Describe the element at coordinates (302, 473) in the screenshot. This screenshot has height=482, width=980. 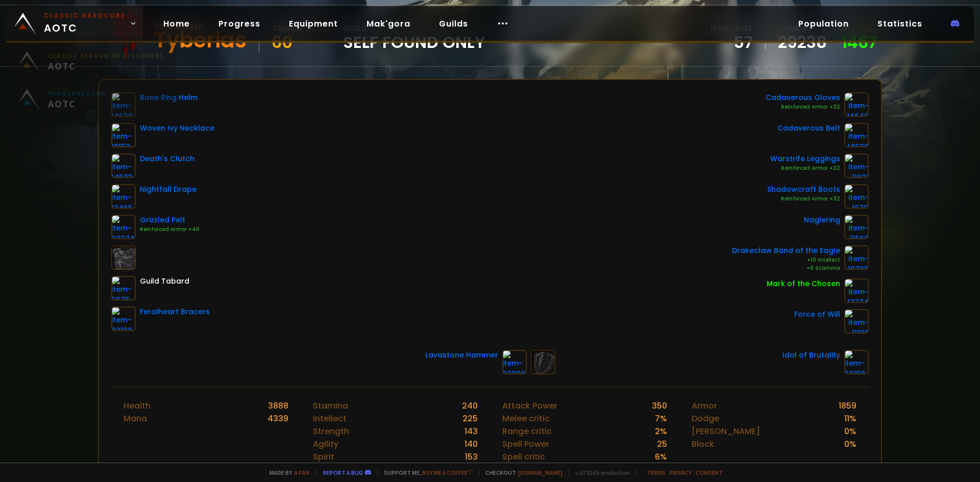
I see `a: a fan` at that location.